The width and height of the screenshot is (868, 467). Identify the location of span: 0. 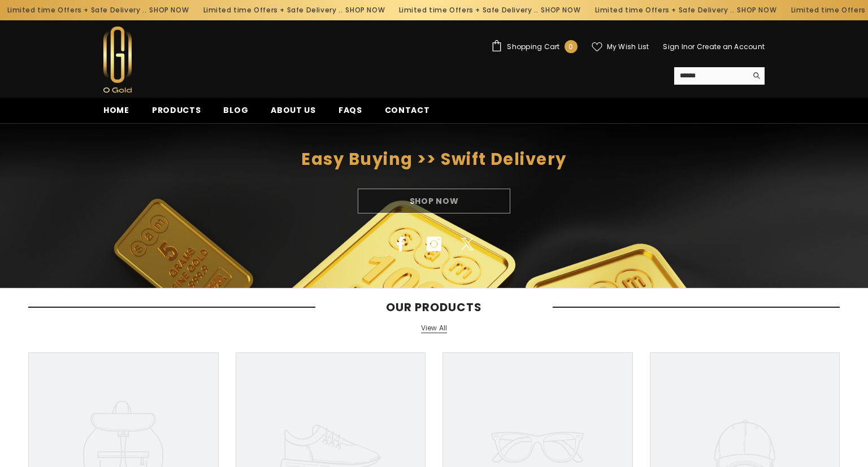
(571, 47).